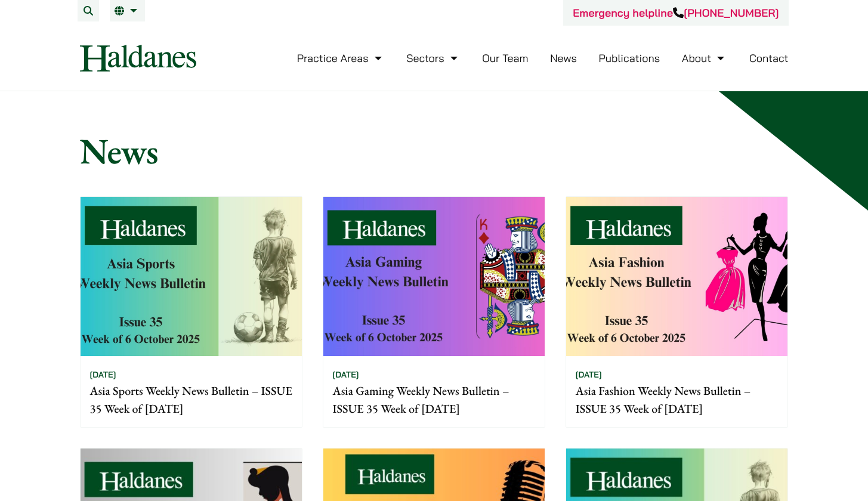 This screenshot has height=501, width=868. What do you see at coordinates (433, 58) in the screenshot?
I see `a: Sectors` at bounding box center [433, 58].